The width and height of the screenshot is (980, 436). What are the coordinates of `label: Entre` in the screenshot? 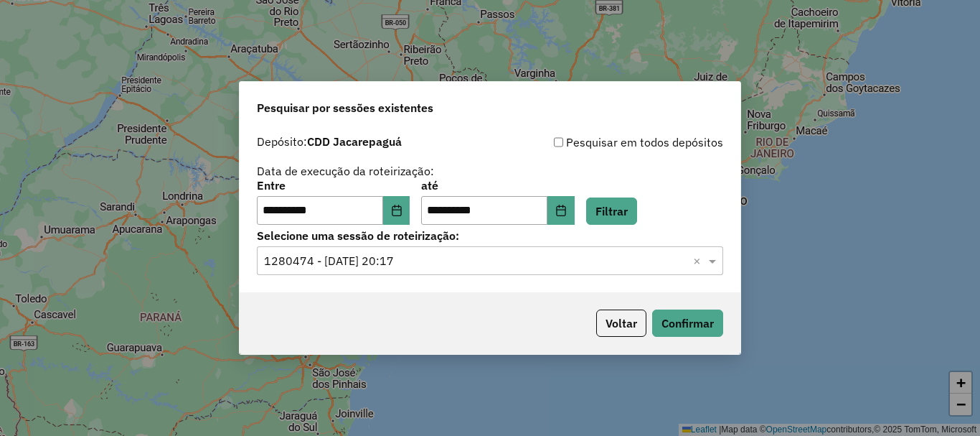 It's located at (333, 185).